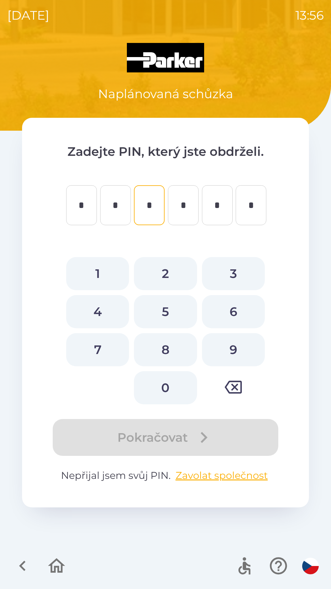  What do you see at coordinates (311, 566) in the screenshot?
I see `img: cs flag` at bounding box center [311, 566].